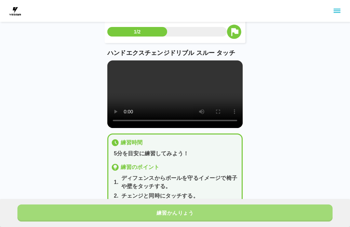  Describe the element at coordinates (160, 196) in the screenshot. I see `p: チェンジと同時にタッチする。` at that location.